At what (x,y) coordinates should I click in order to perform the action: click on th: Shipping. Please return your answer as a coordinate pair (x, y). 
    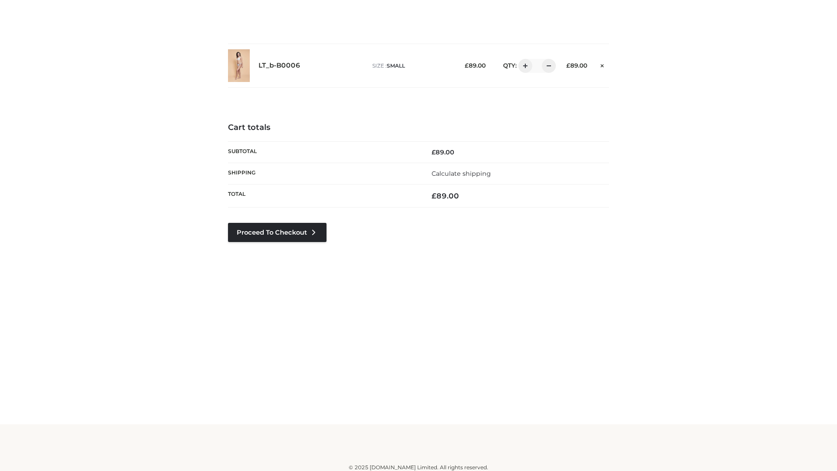
    Looking at the image, I should click on (323, 173).